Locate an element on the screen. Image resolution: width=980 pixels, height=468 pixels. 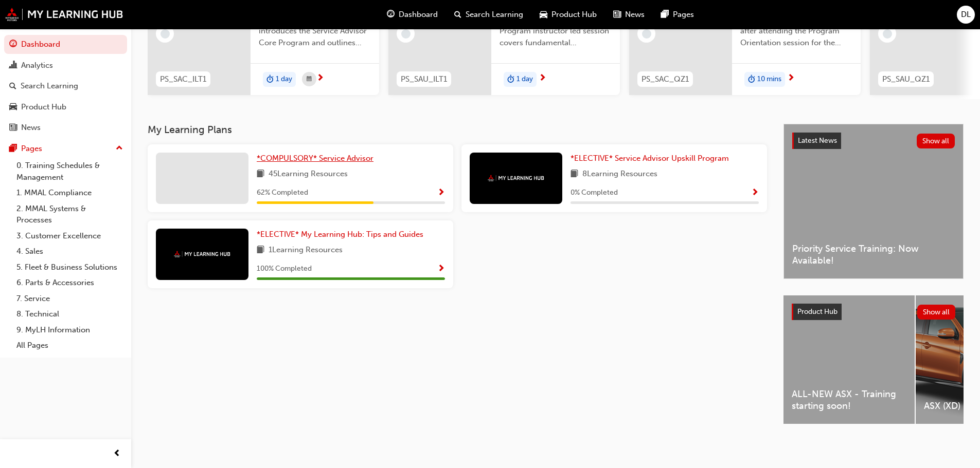
a: 2. MMAL Systems & Processes is located at coordinates (70, 214).